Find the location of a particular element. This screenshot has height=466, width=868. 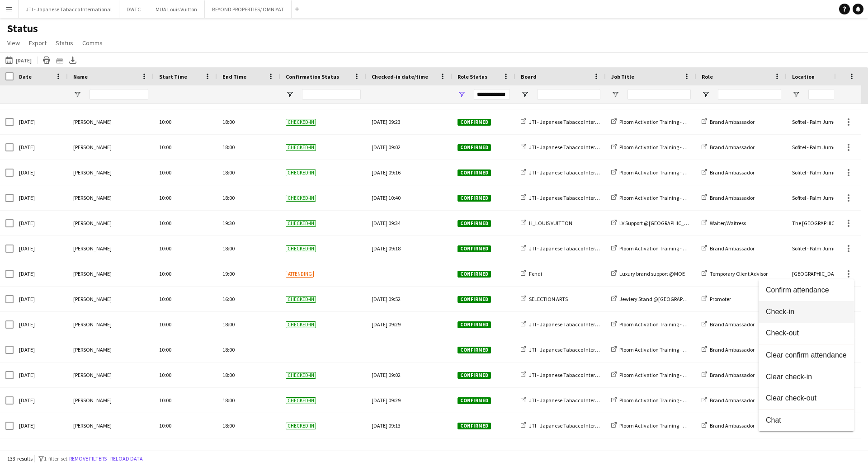

button: Check-out is located at coordinates (806, 334).